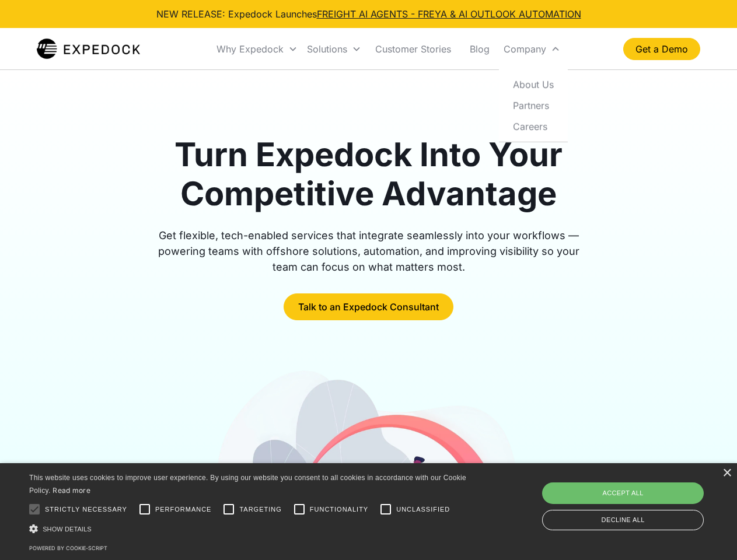  What do you see at coordinates (533, 84) in the screenshot?
I see `a: About Us` at bounding box center [533, 84].